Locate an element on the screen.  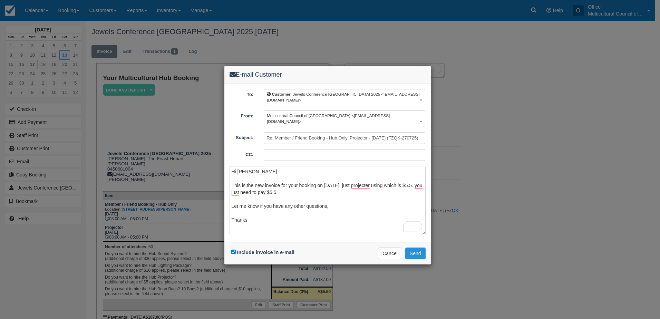
label: To: is located at coordinates (241, 93).